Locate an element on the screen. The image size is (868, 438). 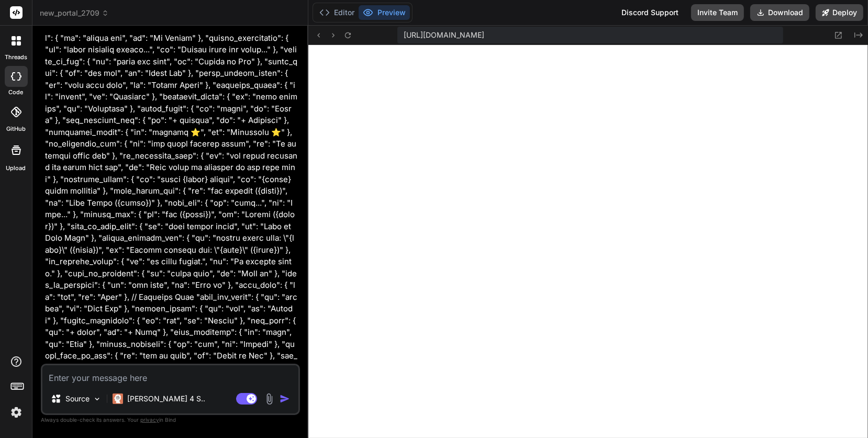
button: Preview is located at coordinates (385, 12).